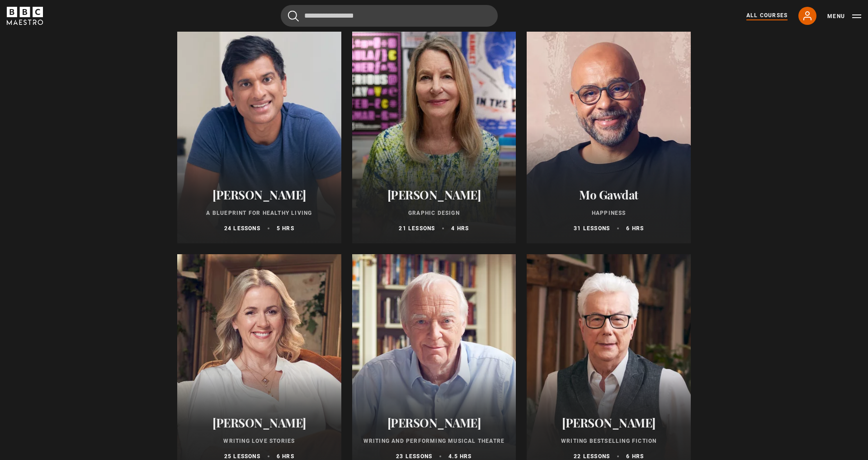  Describe the element at coordinates (434, 441) in the screenshot. I see `p: Writing and Performing Musical Theatre` at that location.